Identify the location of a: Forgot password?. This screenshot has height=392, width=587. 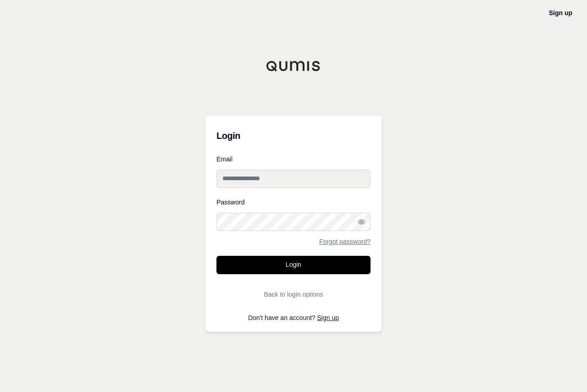
(345, 242).